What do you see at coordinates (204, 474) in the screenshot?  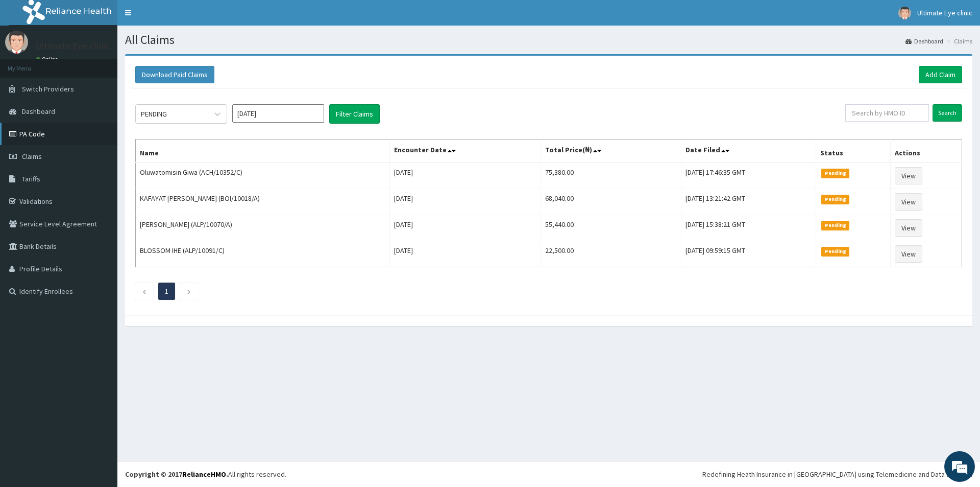 I see `a: RelianceHMO` at bounding box center [204, 474].